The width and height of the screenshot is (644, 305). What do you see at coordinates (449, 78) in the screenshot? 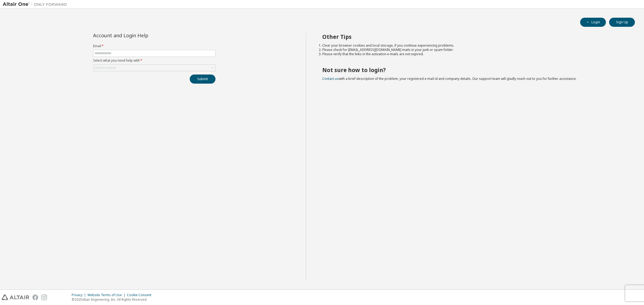
I see `span: with a brief description of the problem, your registered e-mail id and company details. Our suppo...` at bounding box center [449, 78].